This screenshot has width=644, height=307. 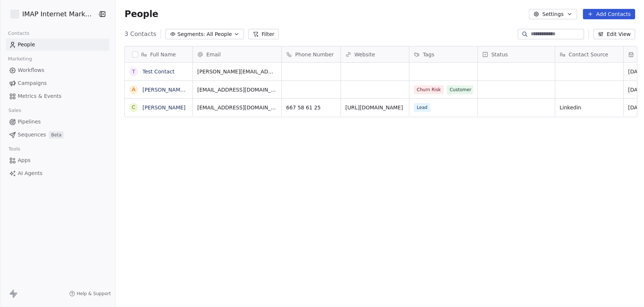 I want to click on a: Pipelines, so click(x=57, y=122).